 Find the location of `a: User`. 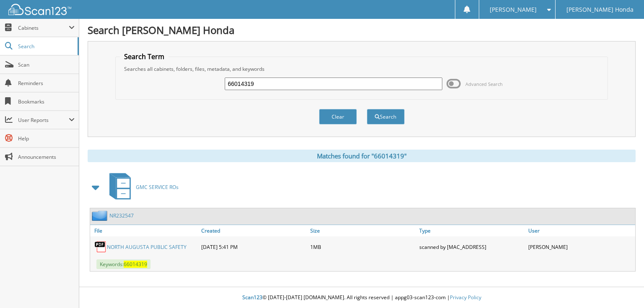

a: User is located at coordinates (581, 231).